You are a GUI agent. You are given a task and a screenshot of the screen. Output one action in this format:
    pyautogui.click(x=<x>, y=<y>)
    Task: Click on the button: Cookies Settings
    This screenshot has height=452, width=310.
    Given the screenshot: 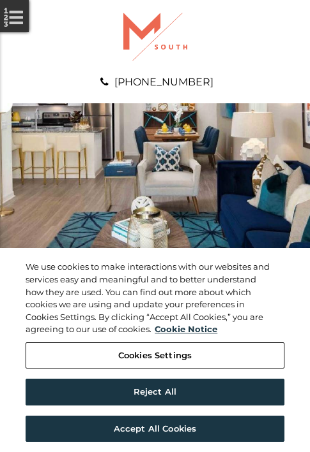 What is the action you would take?
    pyautogui.click(x=154, y=355)
    